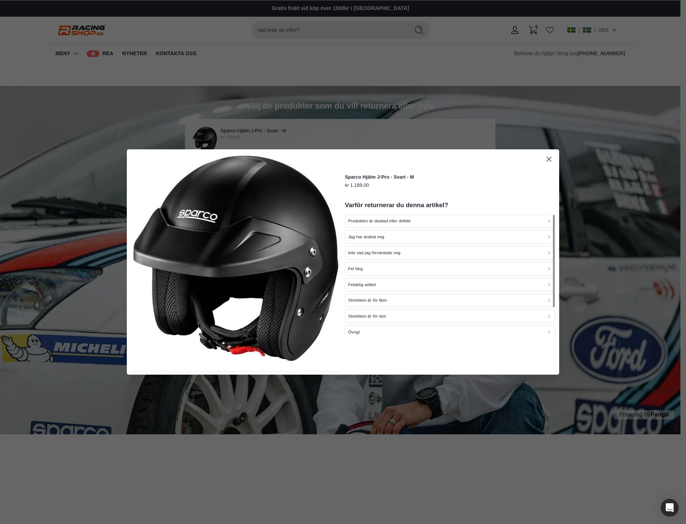 The width and height of the screenshot is (686, 524). I want to click on button: Felaktig artikel, so click(450, 285).